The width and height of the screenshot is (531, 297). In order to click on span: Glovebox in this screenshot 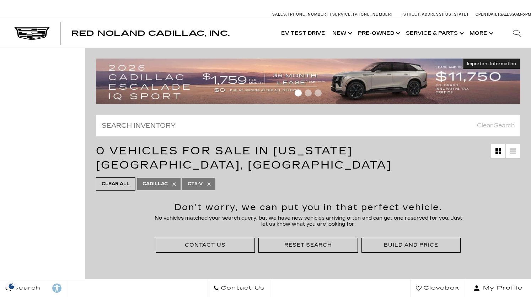, I will do `click(440, 288)`.